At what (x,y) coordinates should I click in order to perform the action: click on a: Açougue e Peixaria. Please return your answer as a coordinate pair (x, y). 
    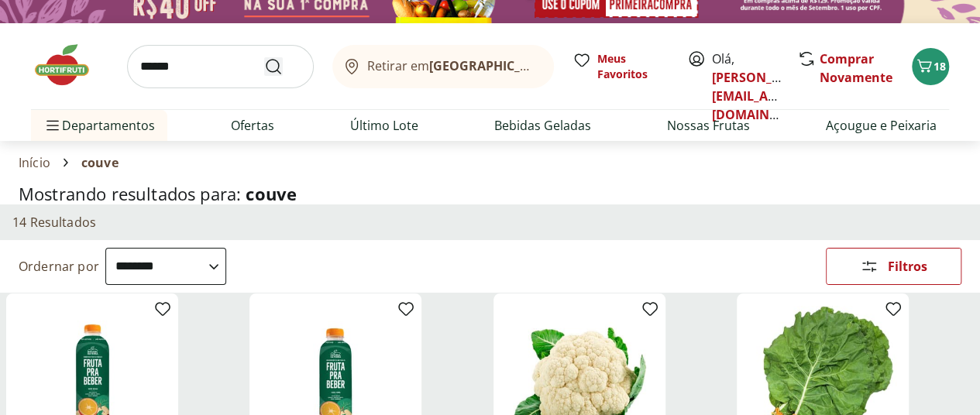
    Looking at the image, I should click on (881, 126).